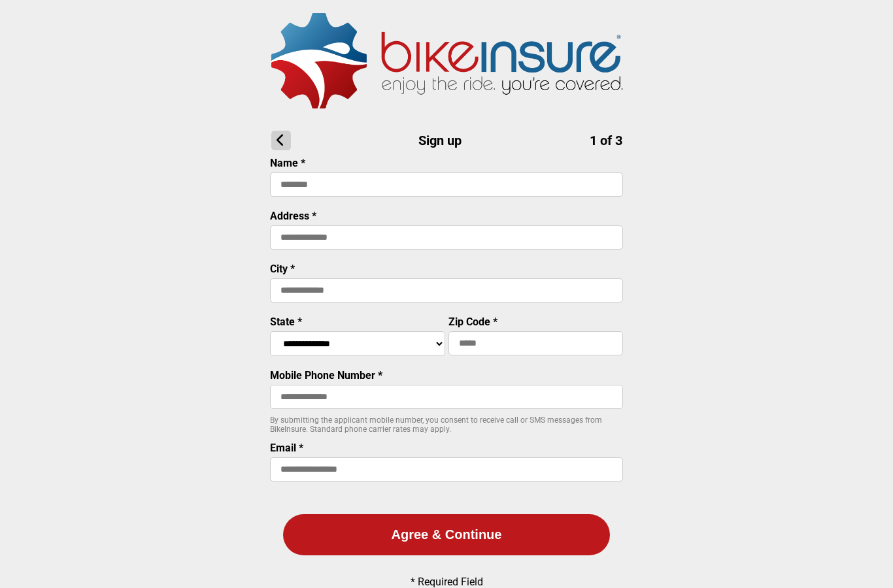 This screenshot has height=588, width=893. I want to click on button: Agree & Continue, so click(447, 535).